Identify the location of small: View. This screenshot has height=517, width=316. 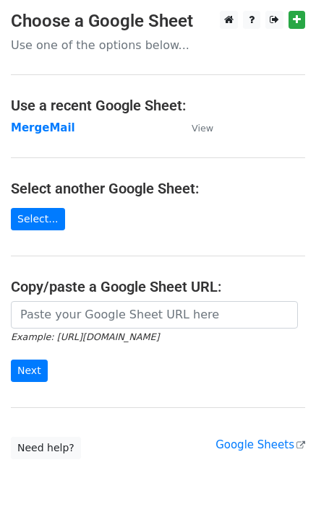
(202, 128).